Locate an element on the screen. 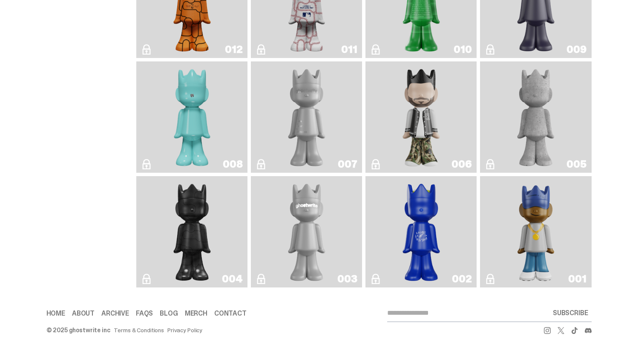  div: 007 is located at coordinates (347, 164).